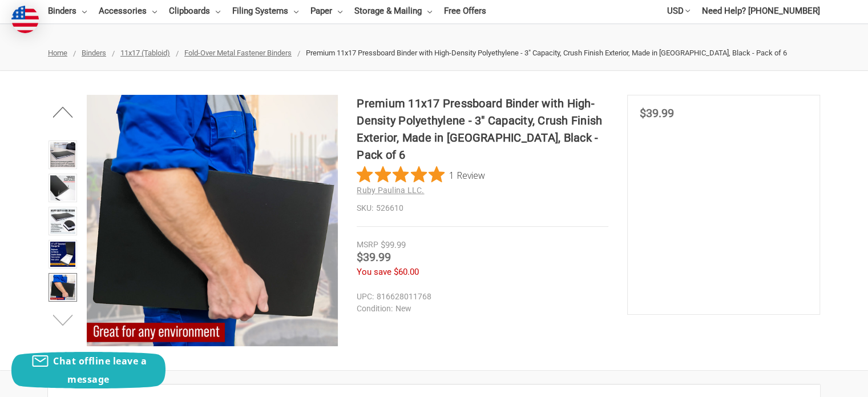 This screenshot has height=397, width=868. What do you see at coordinates (391, 190) in the screenshot?
I see `span: Ruby Paulina LLC.` at bounding box center [391, 190].